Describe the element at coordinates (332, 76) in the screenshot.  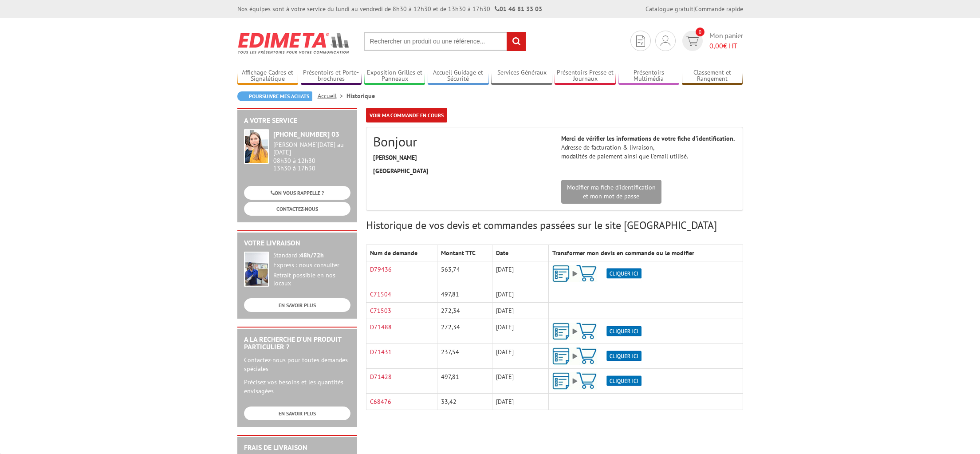
I see `a: Présentoirs et Porte-brochures` at that location.